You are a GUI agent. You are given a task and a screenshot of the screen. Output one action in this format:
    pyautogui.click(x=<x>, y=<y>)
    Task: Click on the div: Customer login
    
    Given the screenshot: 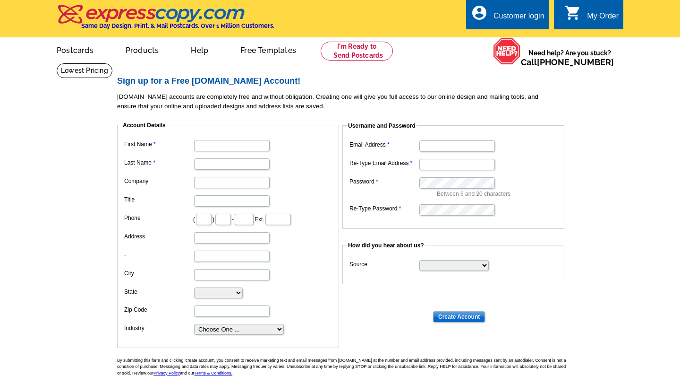 What is the action you would take?
    pyautogui.click(x=519, y=18)
    